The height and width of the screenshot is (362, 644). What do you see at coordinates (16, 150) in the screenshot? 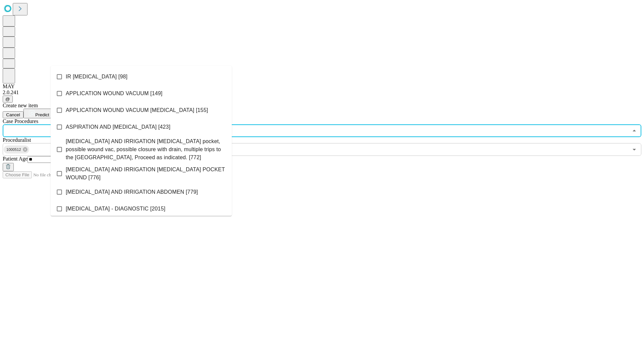
I see `div: 1000512` at bounding box center [16, 150].